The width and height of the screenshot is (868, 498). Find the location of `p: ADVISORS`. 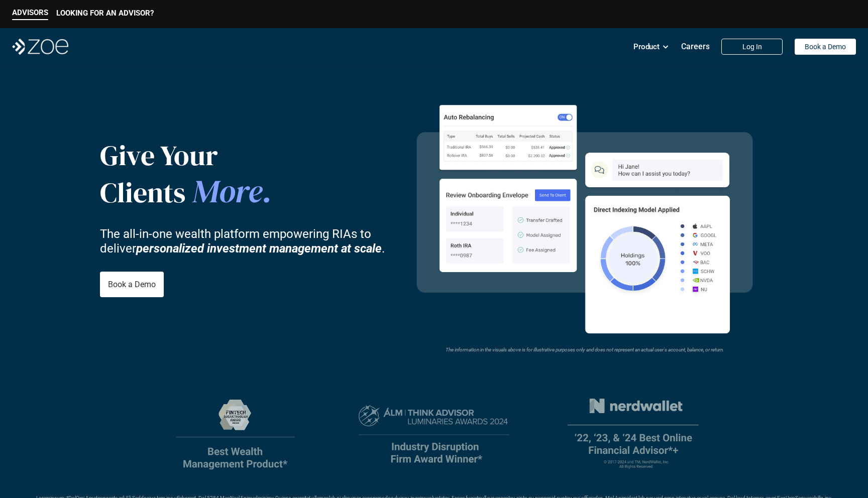

p: ADVISORS is located at coordinates (30, 12).